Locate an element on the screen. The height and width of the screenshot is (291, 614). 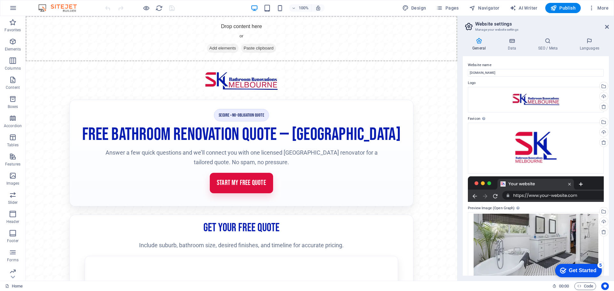
p: Features is located at coordinates (13, 164).